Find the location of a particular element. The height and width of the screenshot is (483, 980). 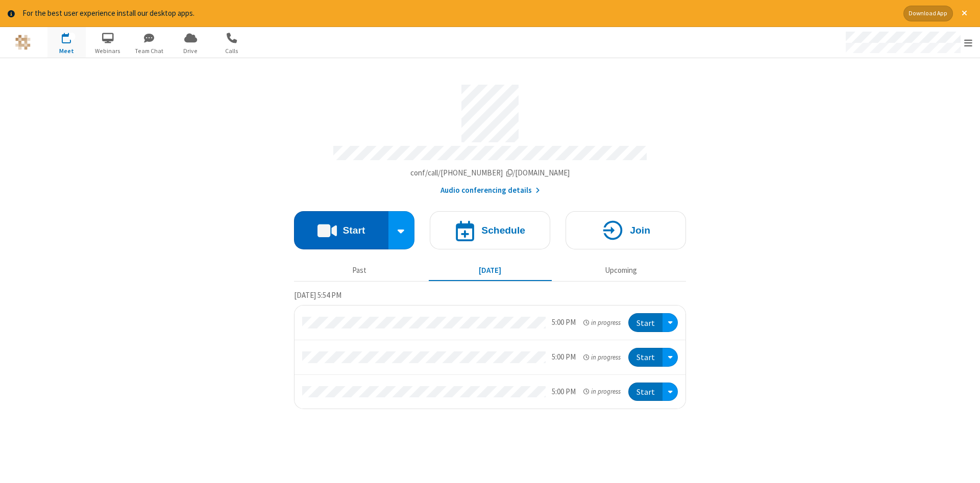

h4: Schedule is located at coordinates (503, 230).